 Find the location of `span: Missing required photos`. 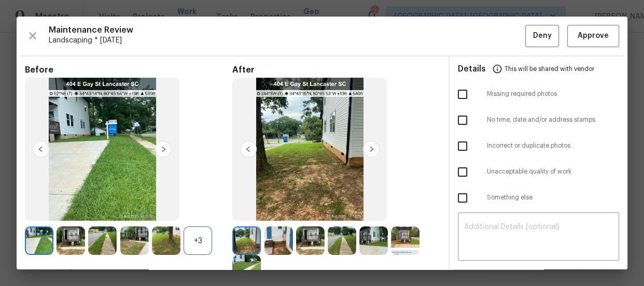

span: Missing required photos is located at coordinates (553, 94).